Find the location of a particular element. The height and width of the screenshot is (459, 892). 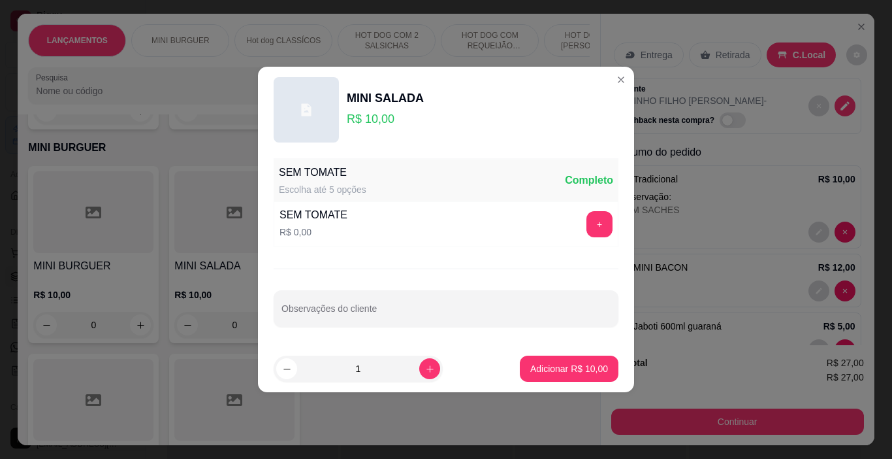

button: add is located at coordinates (600, 224).